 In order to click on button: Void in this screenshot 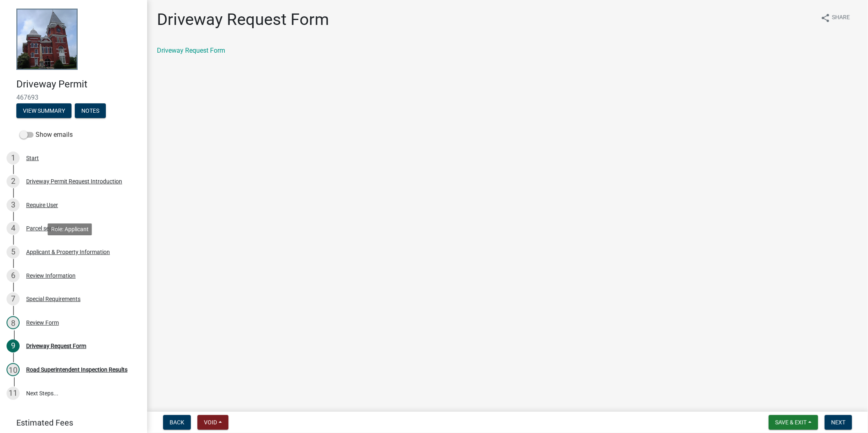, I will do `click(213, 423)`.